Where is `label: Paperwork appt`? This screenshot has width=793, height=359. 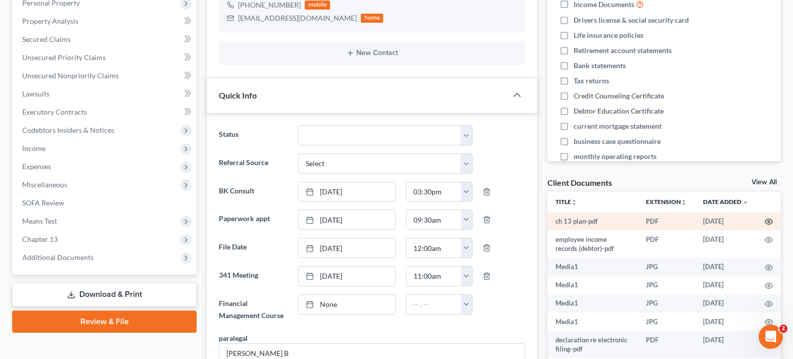 label: Paperwork appt is located at coordinates (253, 220).